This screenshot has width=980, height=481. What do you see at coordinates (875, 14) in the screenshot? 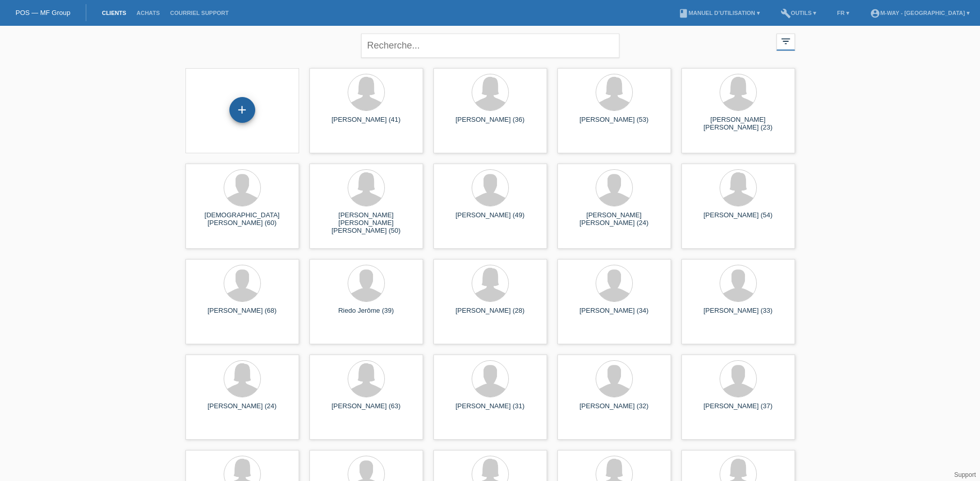
I see `i: account_circle` at bounding box center [875, 14].